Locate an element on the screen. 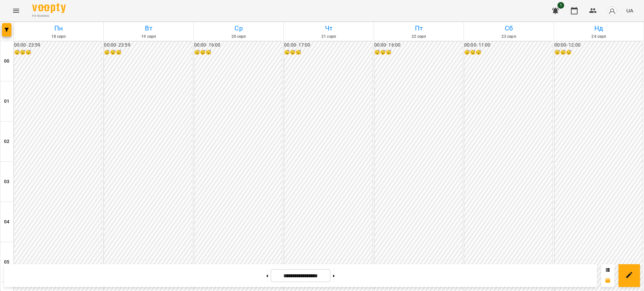  button: Menu is located at coordinates (16, 10).